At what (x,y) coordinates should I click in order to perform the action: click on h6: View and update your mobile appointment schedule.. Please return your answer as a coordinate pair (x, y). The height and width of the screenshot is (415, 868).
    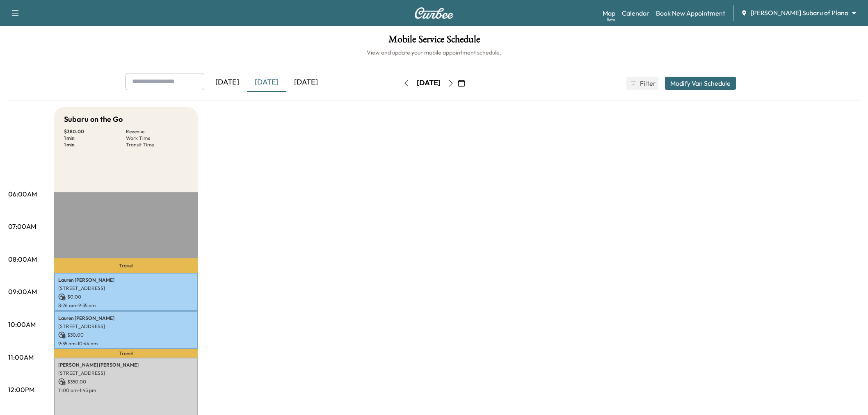
    Looking at the image, I should click on (434, 53).